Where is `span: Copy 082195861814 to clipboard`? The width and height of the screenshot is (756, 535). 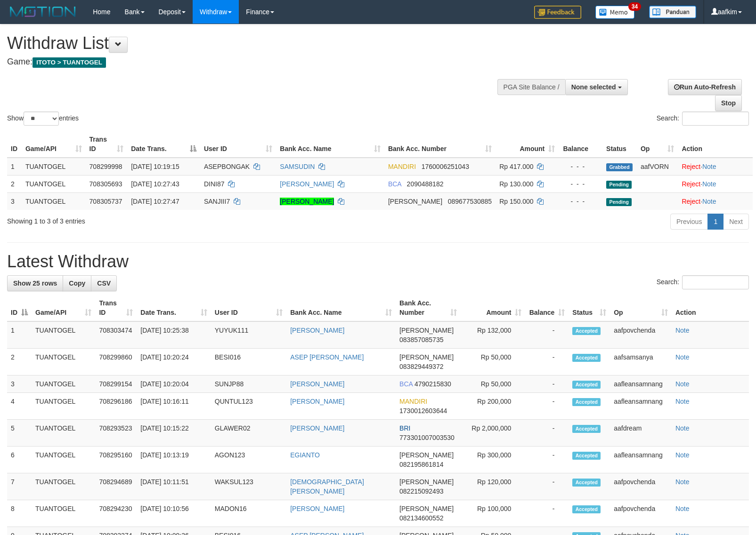
span: Copy 082195861814 to clipboard is located at coordinates (421, 465).